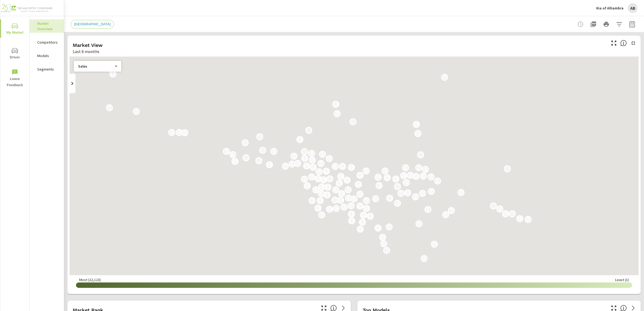 The height and width of the screenshot is (311, 644). Describe the element at coordinates (48, 56) in the screenshot. I see `p: Models` at that location.